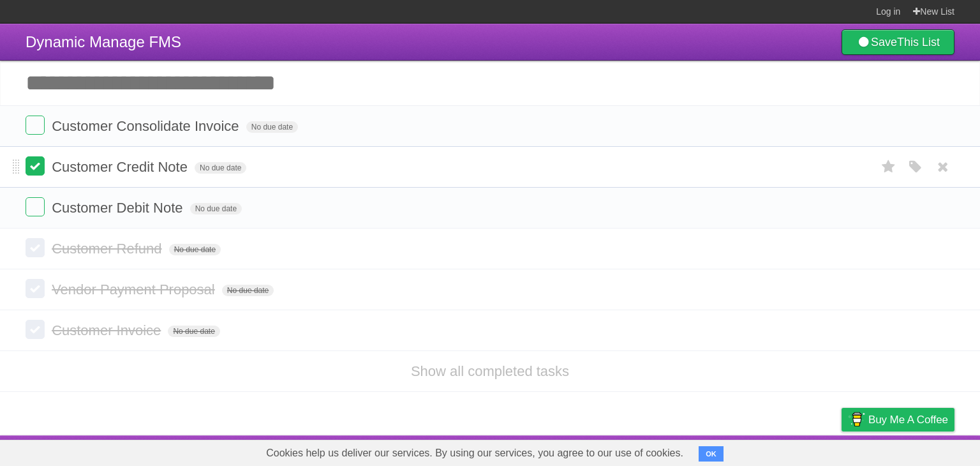 The width and height of the screenshot is (980, 466). What do you see at coordinates (796, 451) in the screenshot?
I see `a: Terms` at bounding box center [796, 451].